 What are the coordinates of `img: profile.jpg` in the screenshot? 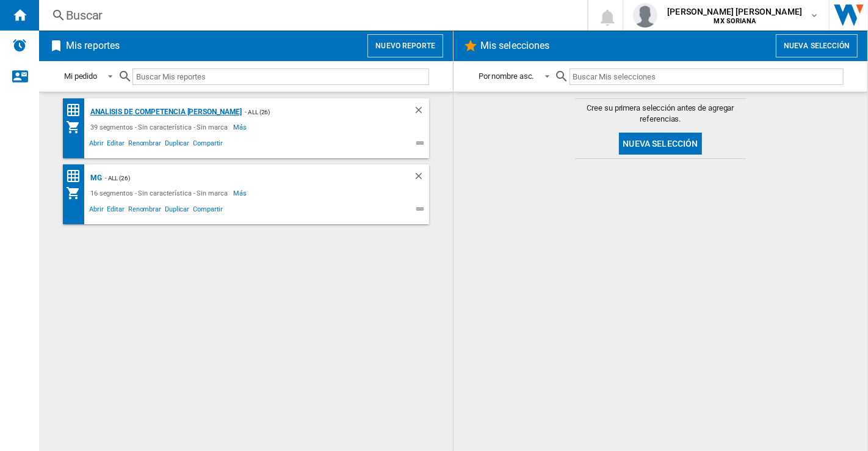 It's located at (645, 15).